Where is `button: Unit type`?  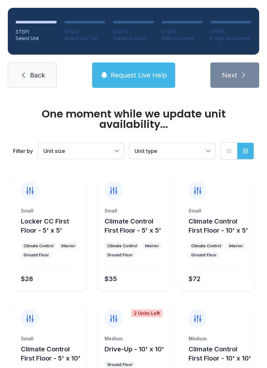 button: Unit type is located at coordinates (172, 151).